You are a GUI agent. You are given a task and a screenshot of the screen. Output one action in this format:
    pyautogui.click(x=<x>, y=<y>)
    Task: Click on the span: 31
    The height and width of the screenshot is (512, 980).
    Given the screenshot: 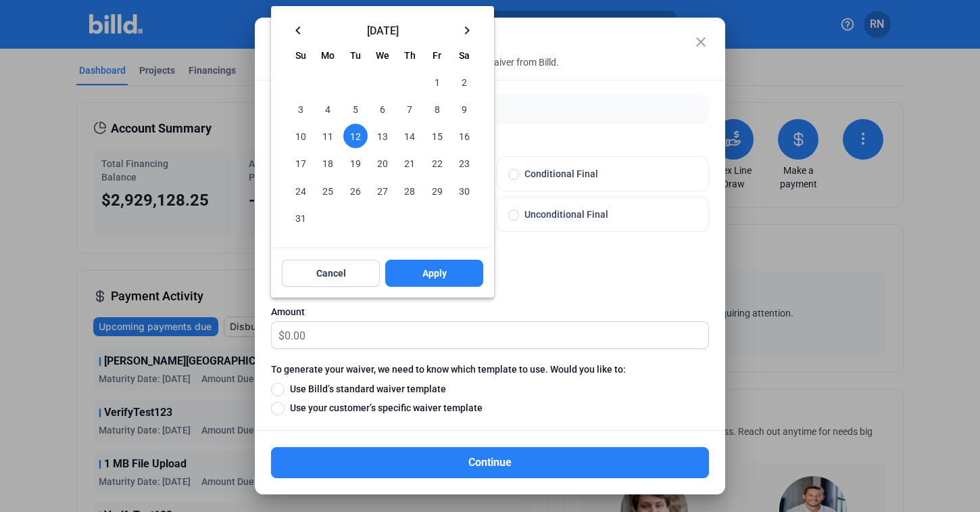 What is the action you would take?
    pyautogui.click(x=301, y=218)
    